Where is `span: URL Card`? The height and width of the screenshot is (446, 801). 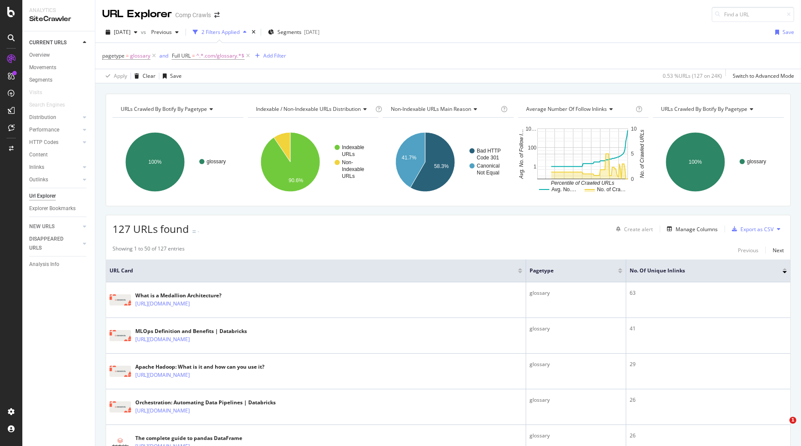
span: URL Card is located at coordinates (313, 271).